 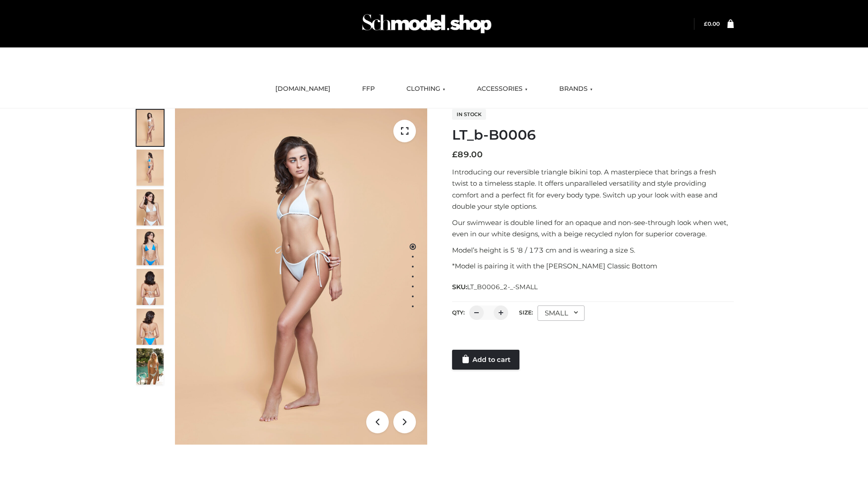 I want to click on img: ArielClassicBikiniTop_CloudNine_AzureSky_OW114ECO_8-scaled.jpg, so click(x=151, y=327).